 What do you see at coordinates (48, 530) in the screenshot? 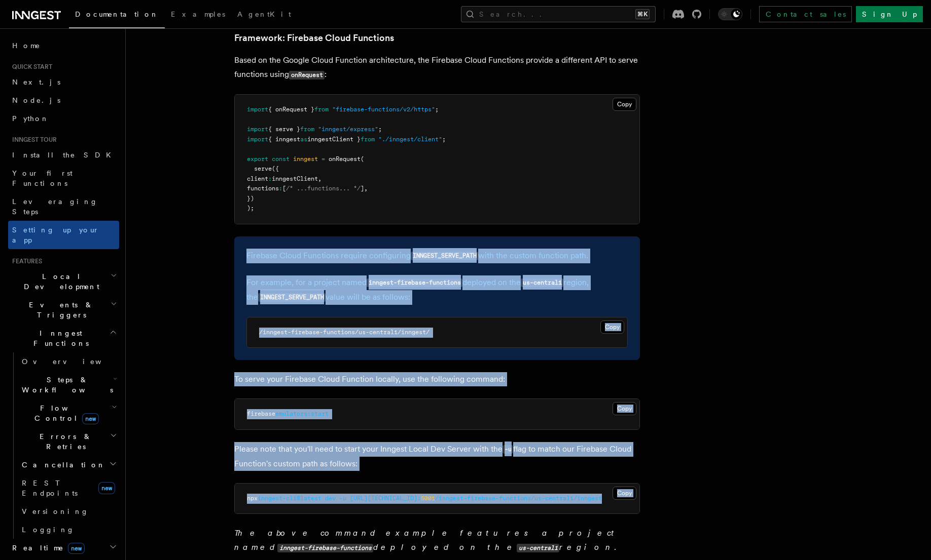
I see `span: Logging` at bounding box center [48, 530].